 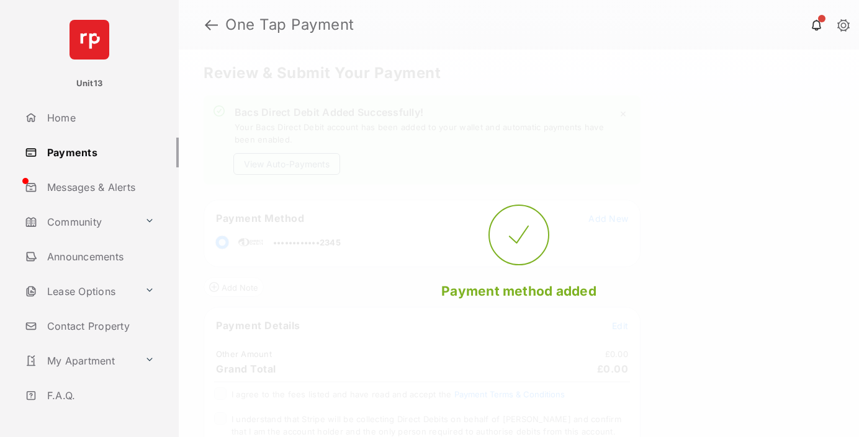 What do you see at coordinates (99, 118) in the screenshot?
I see `a: Home` at bounding box center [99, 118].